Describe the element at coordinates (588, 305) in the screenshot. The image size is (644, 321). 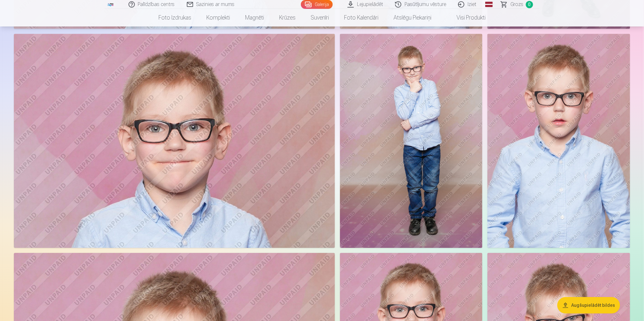
I see `button: Augšupielādēt bildes` at that location.